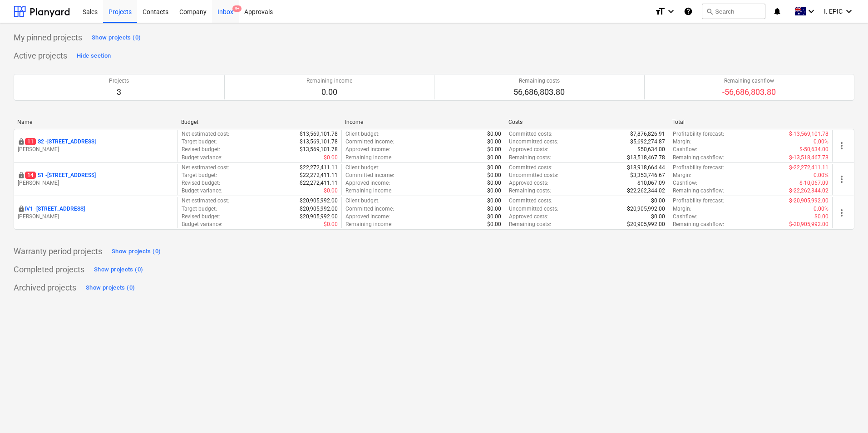  Describe the element at coordinates (698, 157) in the screenshot. I see `p: Remaining cashflow :` at that location.